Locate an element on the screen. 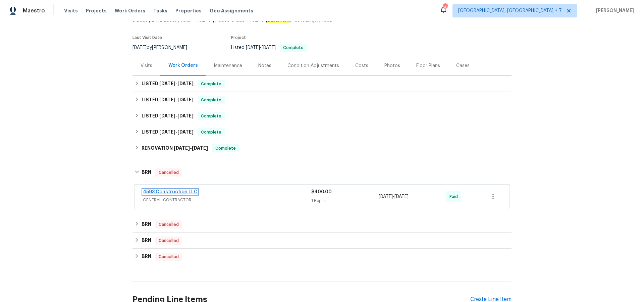 This screenshot has height=302, width=644. div: Notes is located at coordinates (265, 66).